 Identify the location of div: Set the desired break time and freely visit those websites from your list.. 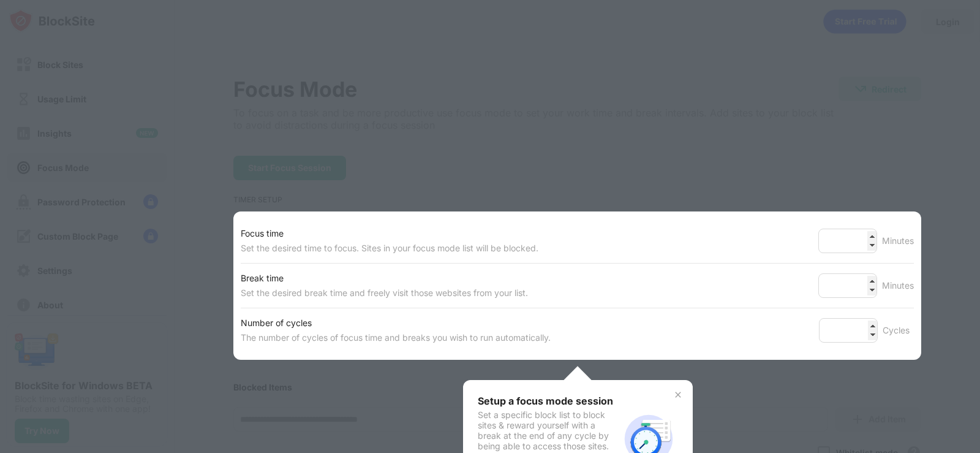
(385, 293).